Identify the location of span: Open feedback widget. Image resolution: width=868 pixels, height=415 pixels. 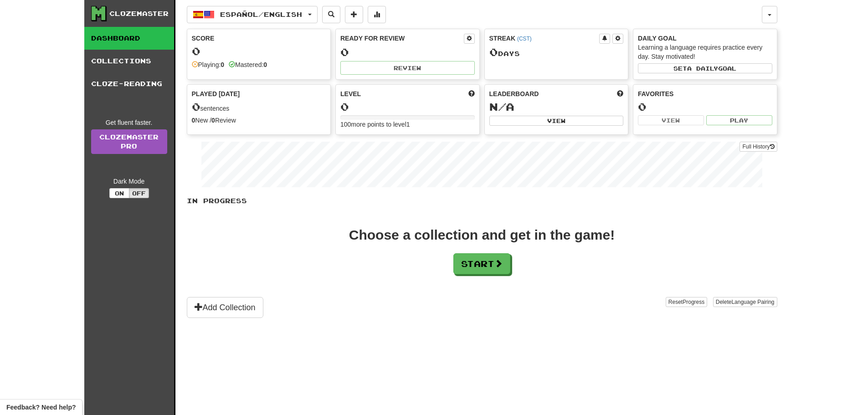
(41, 407).